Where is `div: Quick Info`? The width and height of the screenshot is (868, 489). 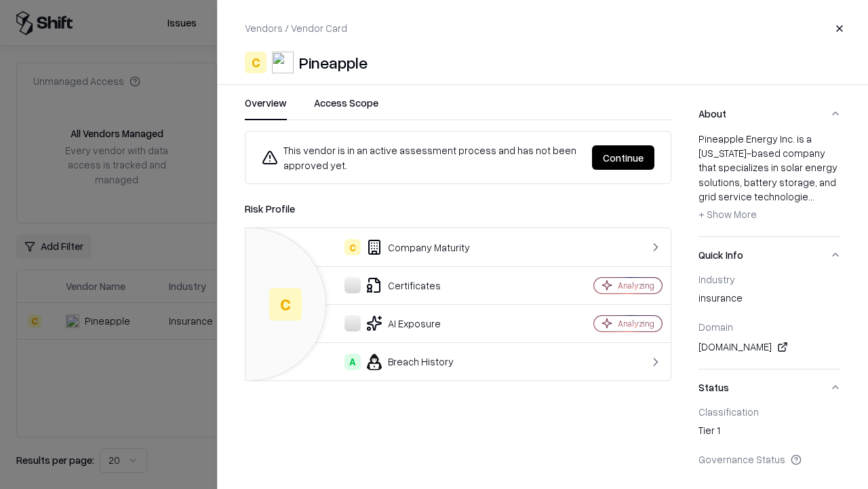
div: Quick Info is located at coordinates (770, 320).